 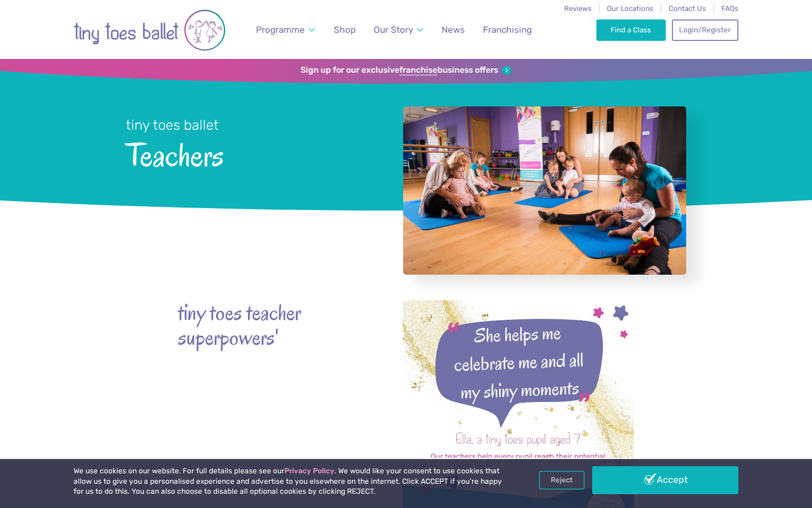 I want to click on a: Reviews, so click(x=578, y=9).